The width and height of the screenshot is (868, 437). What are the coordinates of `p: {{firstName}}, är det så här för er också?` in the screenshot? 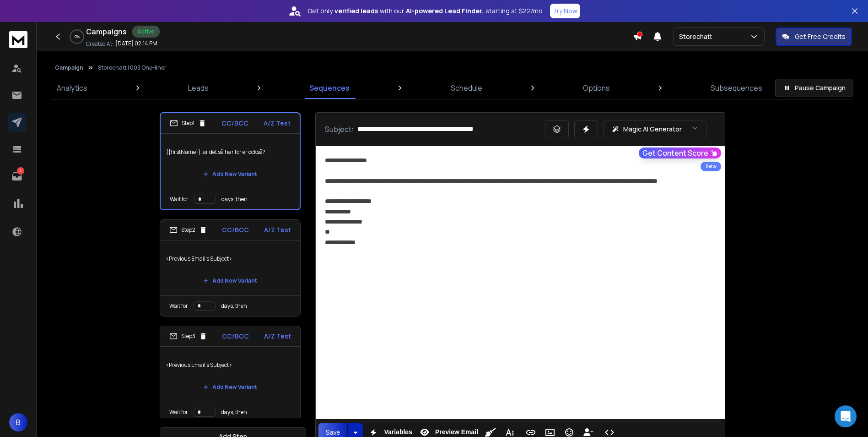 It's located at (230, 152).